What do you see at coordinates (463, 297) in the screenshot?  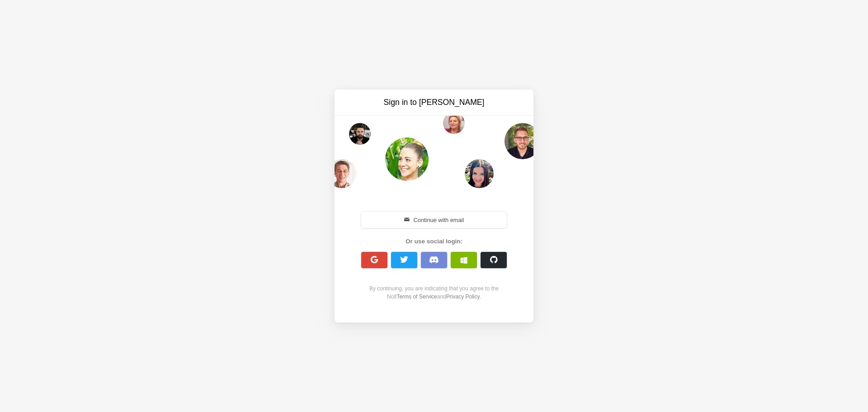 I see `a: Privacy Policy` at bounding box center [463, 297].